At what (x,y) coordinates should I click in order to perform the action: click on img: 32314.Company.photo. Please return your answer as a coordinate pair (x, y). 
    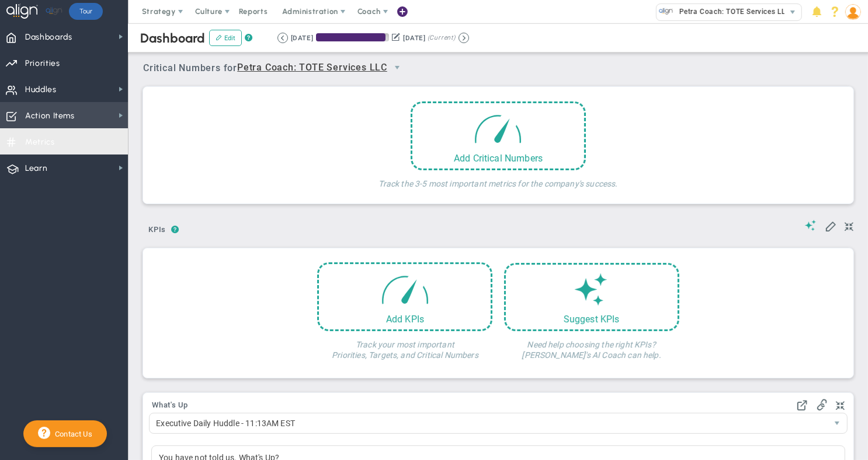
    Looking at the image, I should click on (666, 11).